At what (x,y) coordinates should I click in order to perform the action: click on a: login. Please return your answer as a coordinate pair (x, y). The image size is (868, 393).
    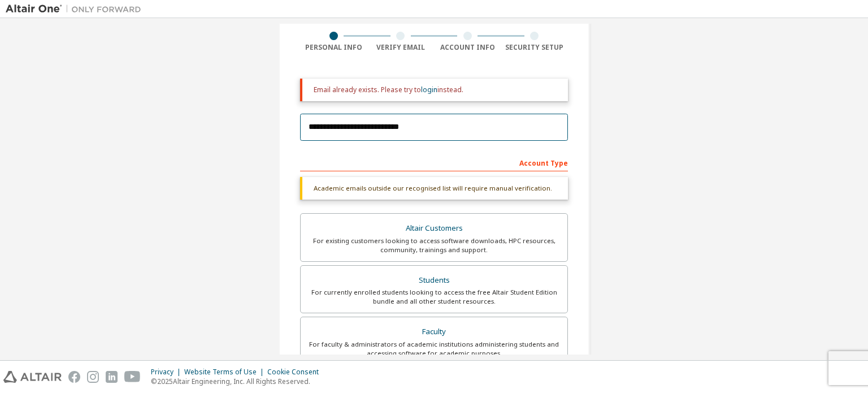
    Looking at the image, I should click on (430, 89).